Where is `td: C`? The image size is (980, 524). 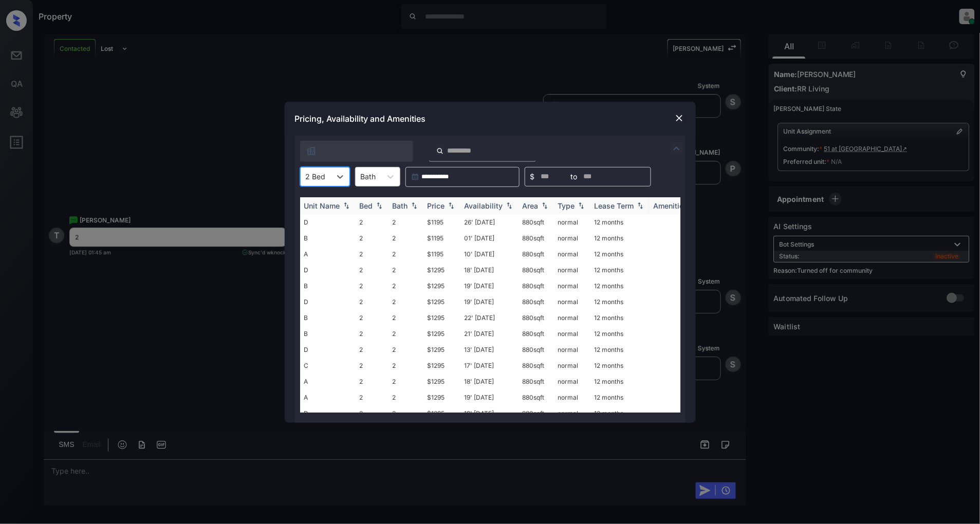 td: C is located at coordinates (328, 366).